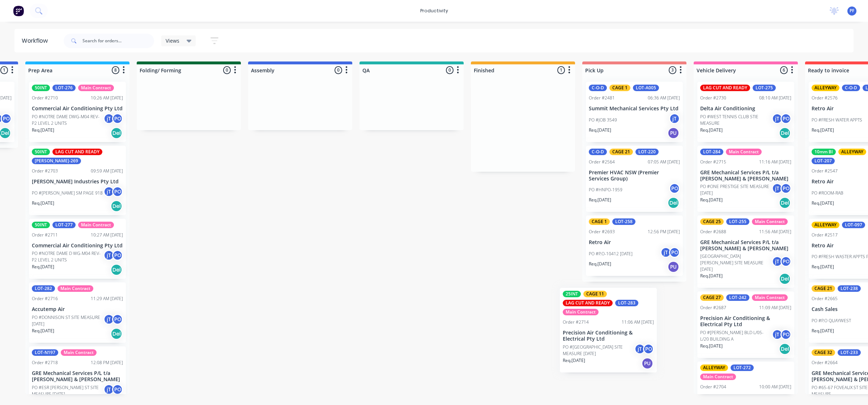  Describe the element at coordinates (118, 41) in the screenshot. I see `input: Search for orders...` at that location.